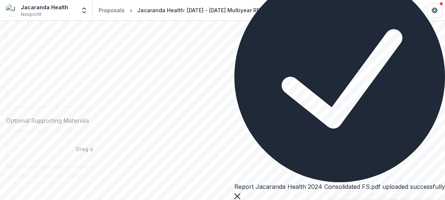 Image resolution: width=445 pixels, height=200 pixels. Describe the element at coordinates (47, 121) in the screenshot. I see `p: Optional Supporting Materials` at that location.